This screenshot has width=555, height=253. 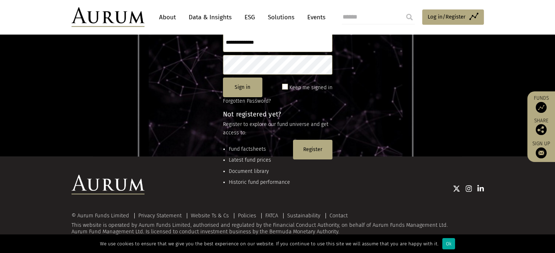 I want to click on a: Policies, so click(x=247, y=216).